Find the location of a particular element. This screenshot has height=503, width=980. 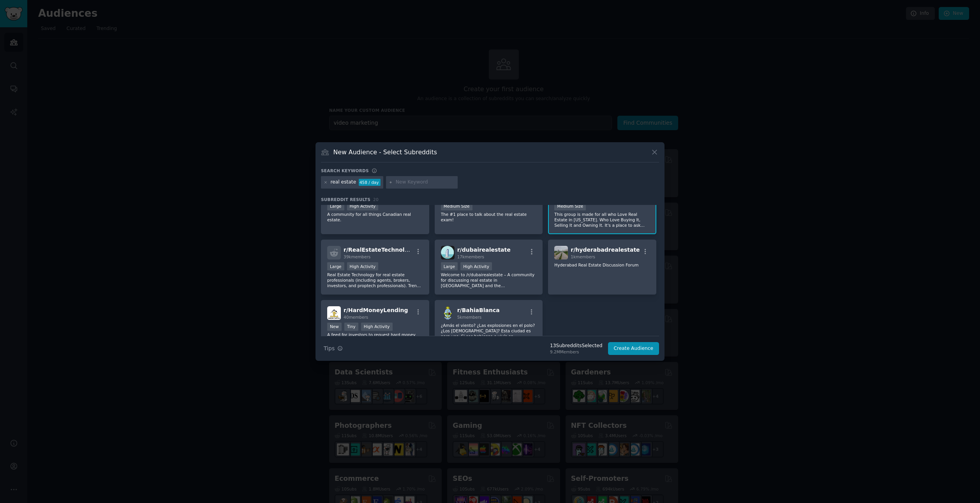

img: BahiaBlanca is located at coordinates (448, 313).